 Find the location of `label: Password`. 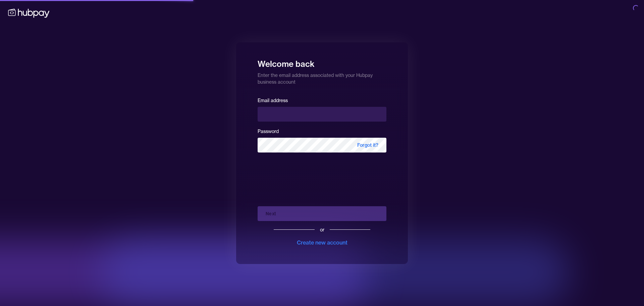

label: Password is located at coordinates (268, 131).